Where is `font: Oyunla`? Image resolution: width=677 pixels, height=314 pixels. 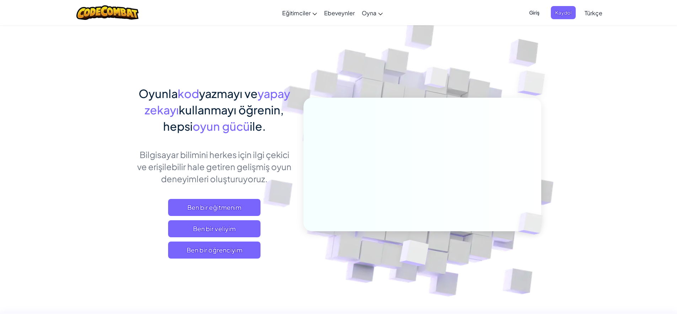 font: Oyunla is located at coordinates (158, 93).